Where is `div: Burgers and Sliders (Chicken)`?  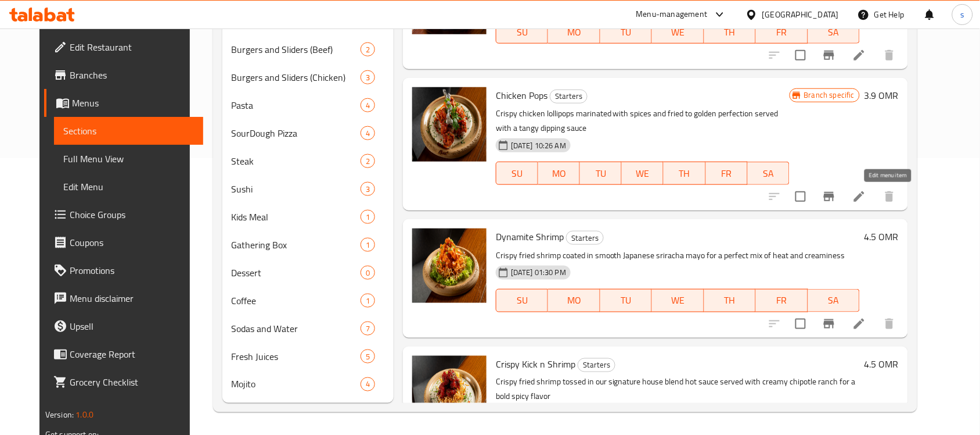
div: Burgers and Sliders (Chicken) is located at coordinates (296, 77).